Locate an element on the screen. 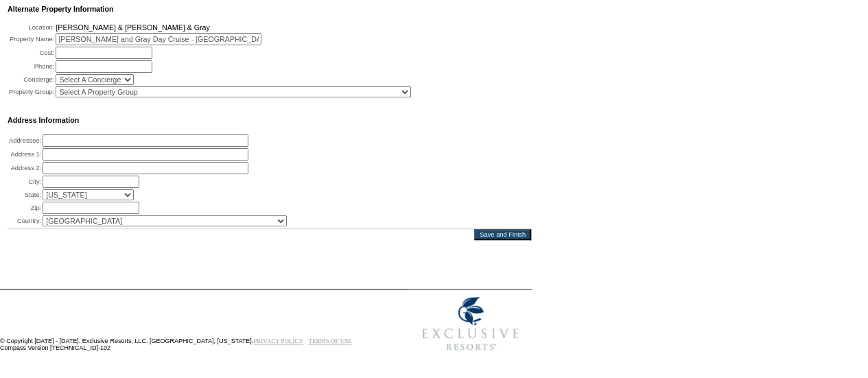 This screenshot has height=378, width=868. strong: Address Information is located at coordinates (43, 120).